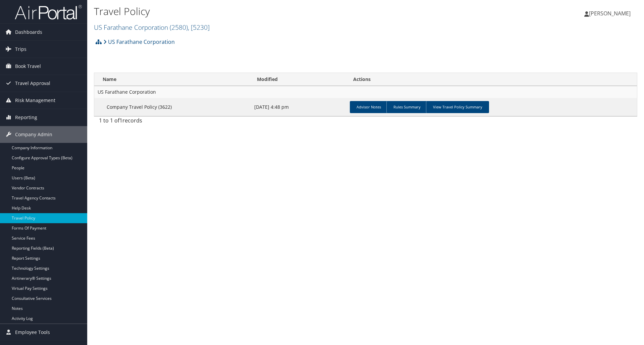 This screenshot has height=345, width=644. Describe the element at coordinates (173, 80) in the screenshot. I see `th: Name: activate to sort column ascending` at that location.